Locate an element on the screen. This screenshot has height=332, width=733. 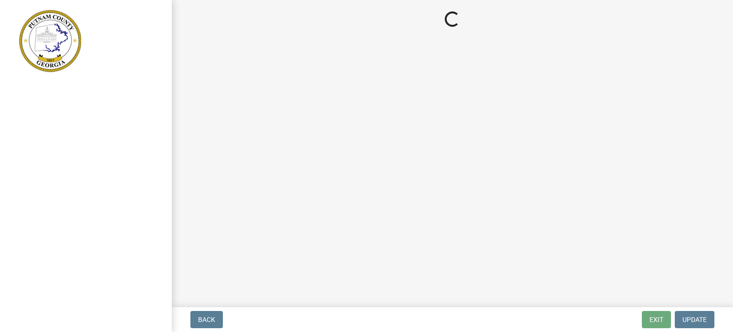
img: Putnam County, Georgia is located at coordinates (50, 41).